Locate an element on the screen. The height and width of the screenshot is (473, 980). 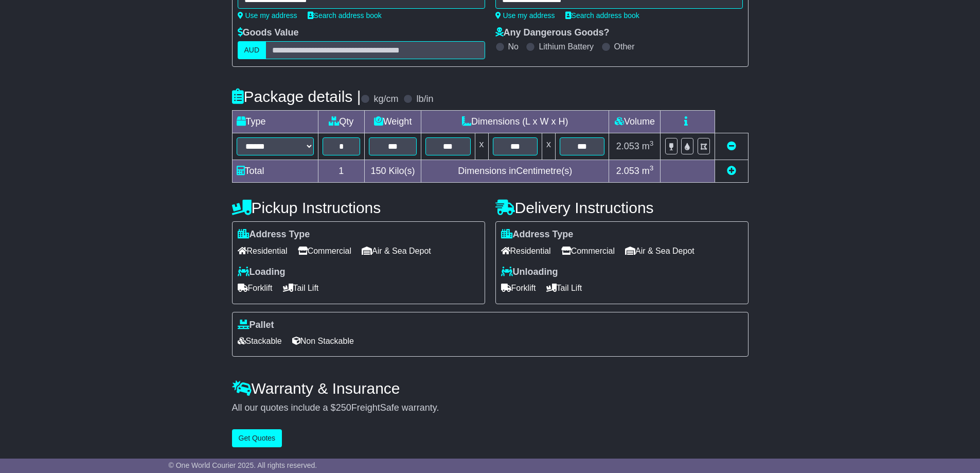
a: Add new item is located at coordinates (732, 171).